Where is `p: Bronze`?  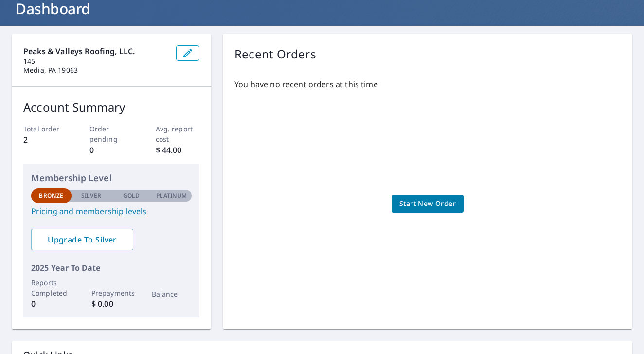
p: Bronze is located at coordinates (51, 196).